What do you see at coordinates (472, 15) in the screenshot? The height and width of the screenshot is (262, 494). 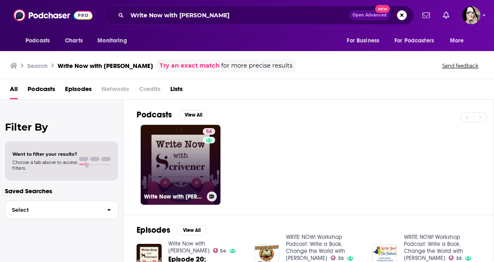 I see `span: Logged in as kdaneman` at bounding box center [472, 15].